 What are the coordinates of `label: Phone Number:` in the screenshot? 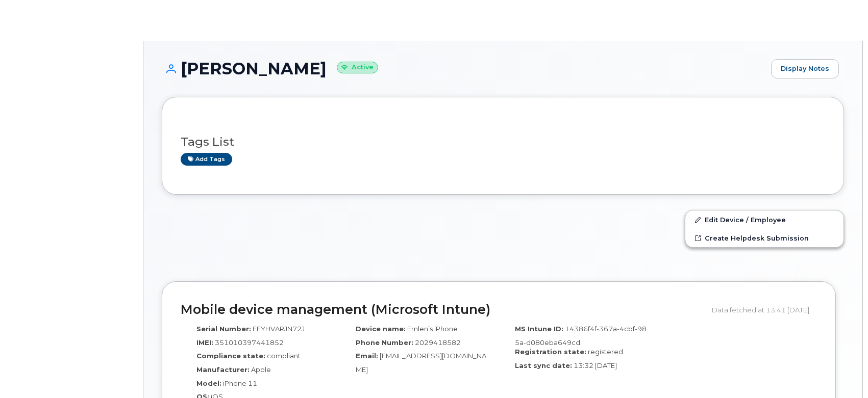 It's located at (384, 342).